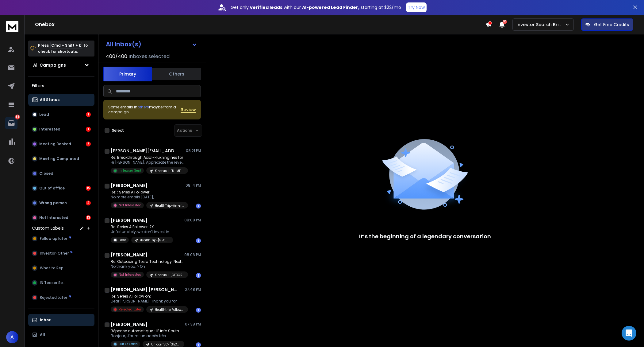  I want to click on p: 08:21 PM, so click(193, 150).